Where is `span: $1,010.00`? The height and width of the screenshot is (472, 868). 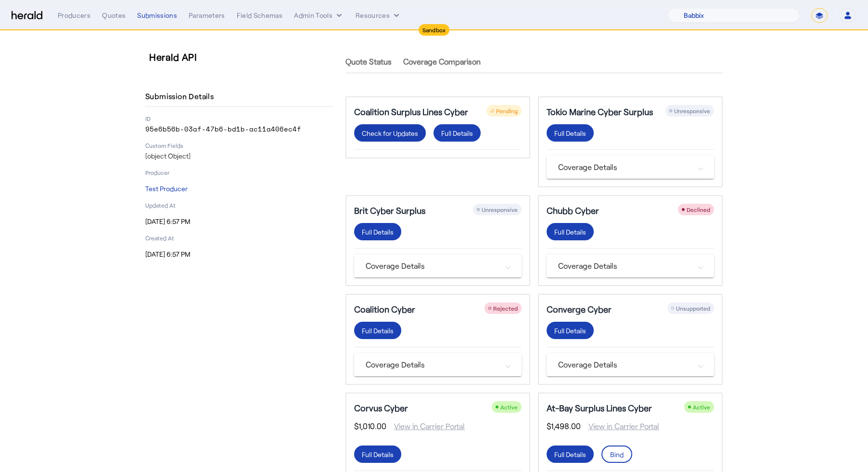 span: $1,010.00 is located at coordinates (370, 426).